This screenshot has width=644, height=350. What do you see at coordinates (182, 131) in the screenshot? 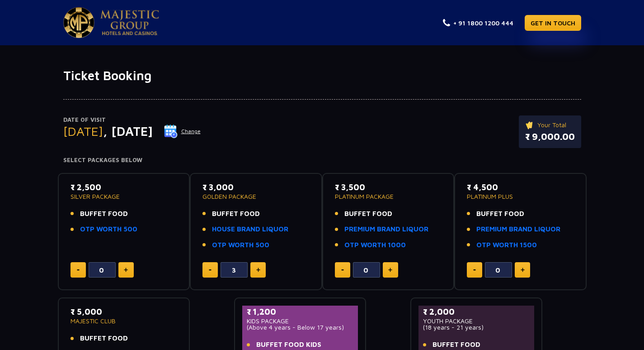
I see `button: Change` at bounding box center [182, 131].